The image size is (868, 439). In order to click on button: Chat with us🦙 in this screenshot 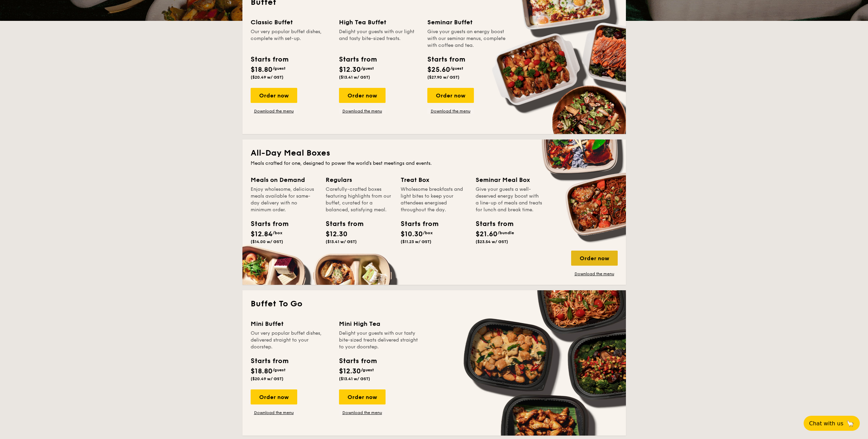, I will do `click(832, 423)`.